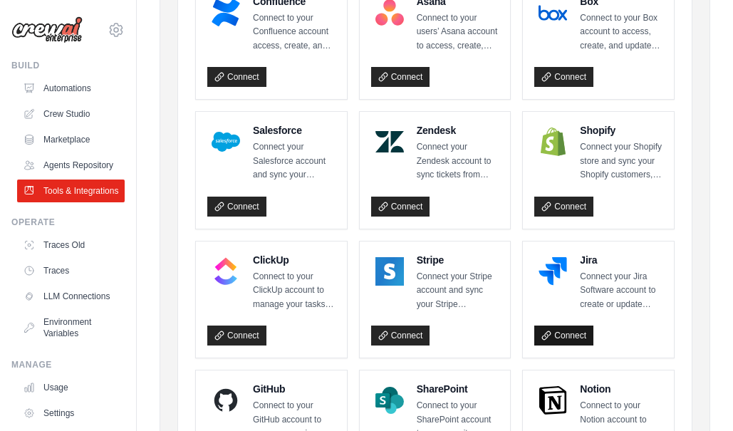 This screenshot has height=431, width=733. What do you see at coordinates (458, 32) in the screenshot?
I see `p: Connect to your users’ Asana account to access, create, and update their tasks or projects in Asa...` at bounding box center [458, 32].